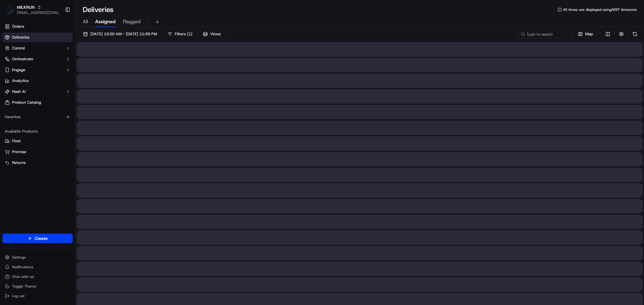 This screenshot has height=305, width=644. What do you see at coordinates (18, 48) in the screenshot?
I see `span: Control` at bounding box center [18, 48].